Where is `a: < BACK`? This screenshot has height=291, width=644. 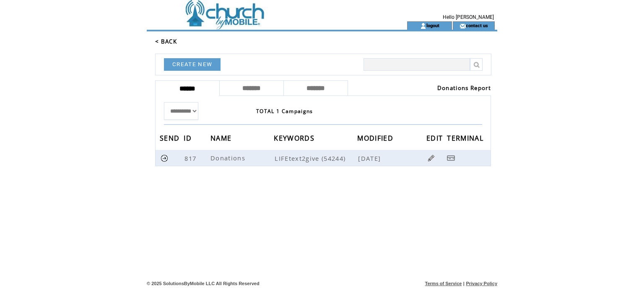
a: < BACK is located at coordinates (166, 42).